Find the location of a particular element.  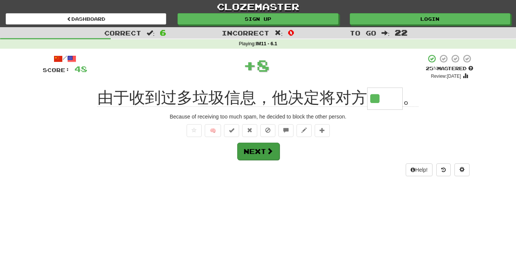

span: 8 is located at coordinates (263, 65).